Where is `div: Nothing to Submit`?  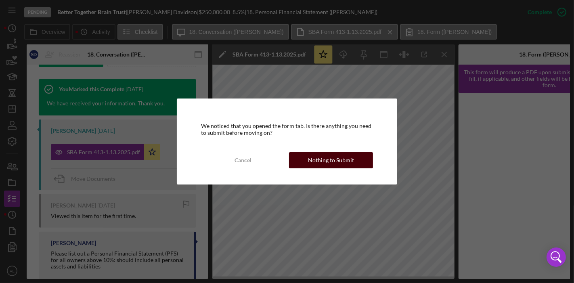
div: Nothing to Submit is located at coordinates (331, 160).